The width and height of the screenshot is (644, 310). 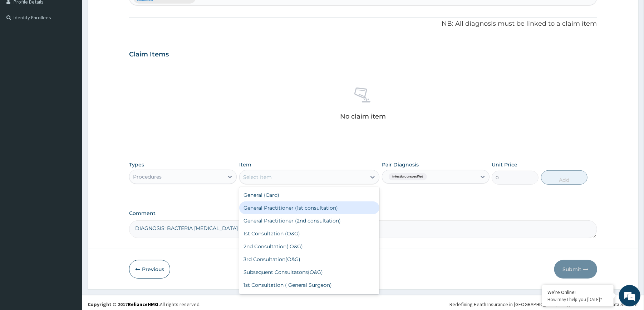 I want to click on label: Comment, so click(x=363, y=213).